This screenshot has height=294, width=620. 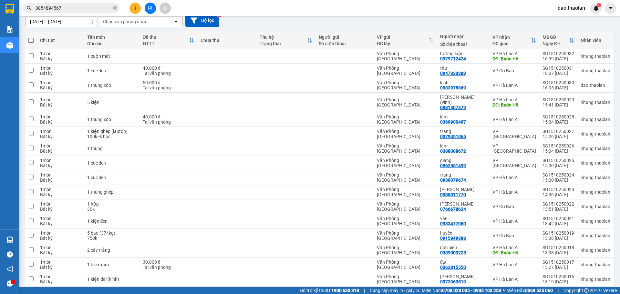 What do you see at coordinates (112, 37) in the screenshot?
I see `div: Tên món` at bounding box center [112, 37].